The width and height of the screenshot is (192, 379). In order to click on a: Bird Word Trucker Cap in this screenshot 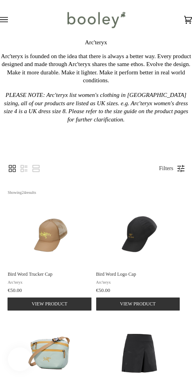, I will do `click(51, 255)`.